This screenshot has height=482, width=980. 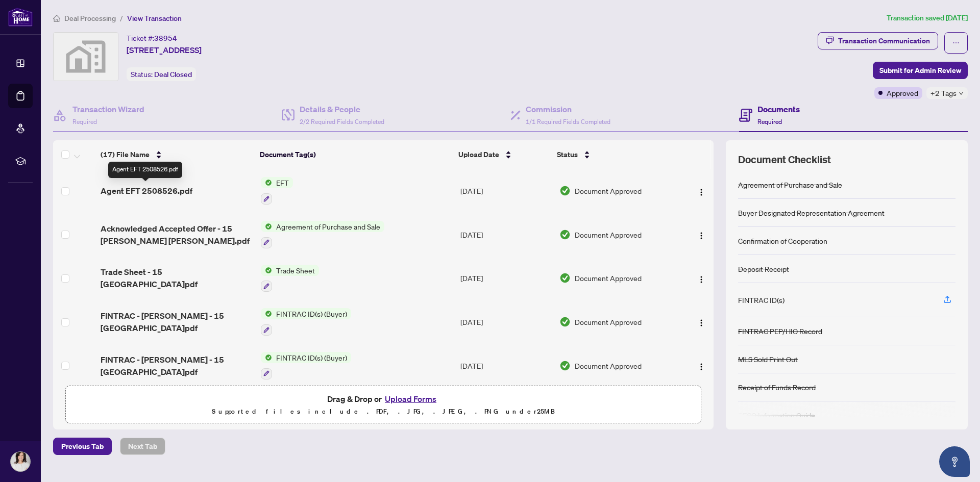 I want to click on div: Receipt of Funds Record, so click(x=776, y=387).